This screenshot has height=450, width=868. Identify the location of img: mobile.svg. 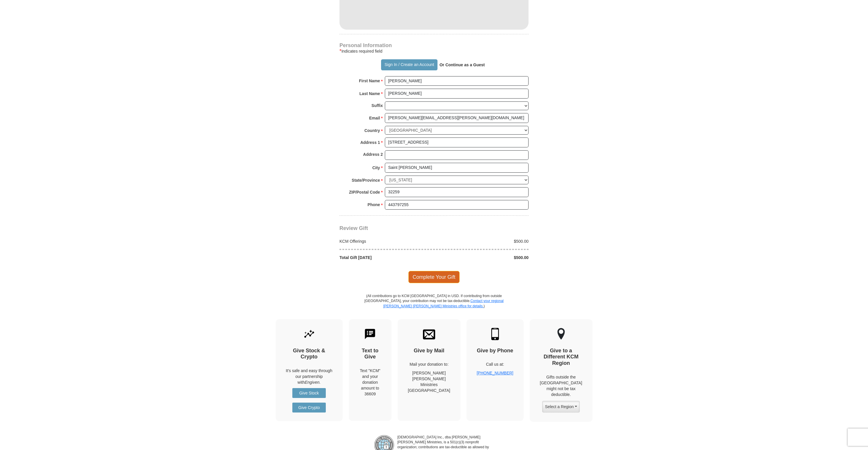
(495, 334).